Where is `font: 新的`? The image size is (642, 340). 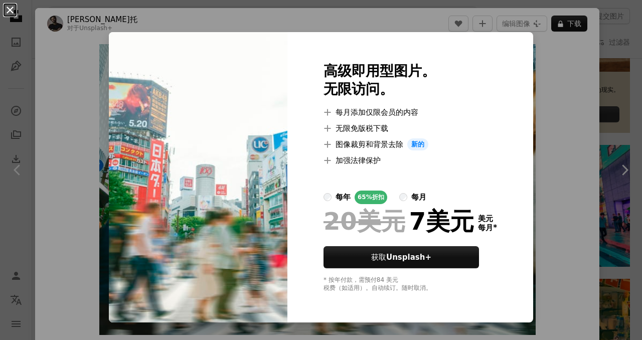
font: 新的 is located at coordinates (418, 144).